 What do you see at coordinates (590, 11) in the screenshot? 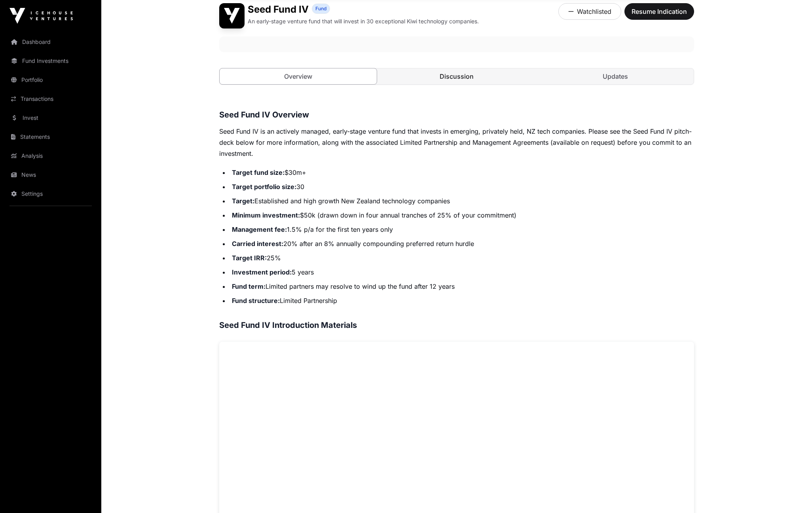
I see `button: Watchlisted` at bounding box center [590, 11].